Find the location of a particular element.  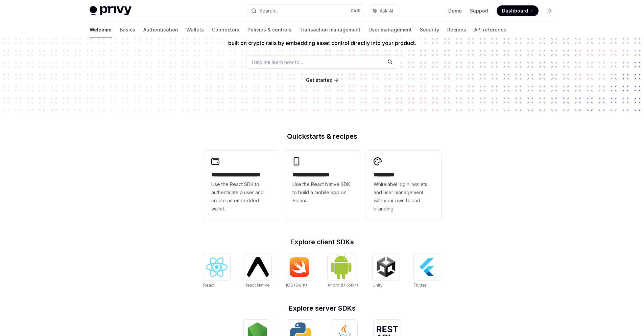

a: React NativeReact Native is located at coordinates (258, 271).